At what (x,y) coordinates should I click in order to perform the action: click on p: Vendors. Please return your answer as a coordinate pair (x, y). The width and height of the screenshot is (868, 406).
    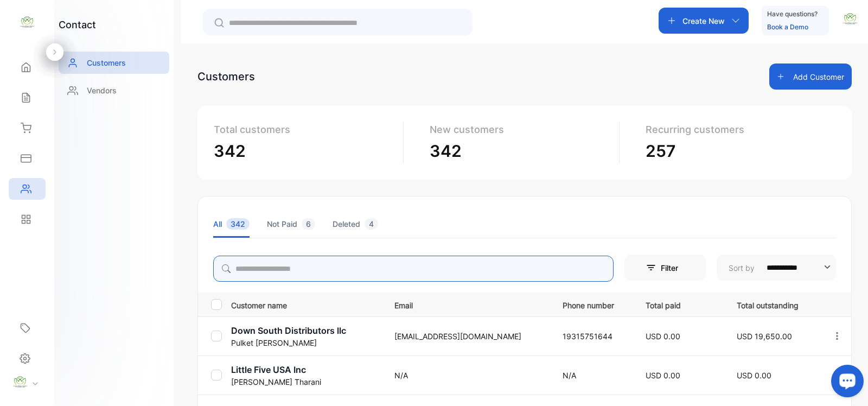
    Looking at the image, I should click on (101, 90).